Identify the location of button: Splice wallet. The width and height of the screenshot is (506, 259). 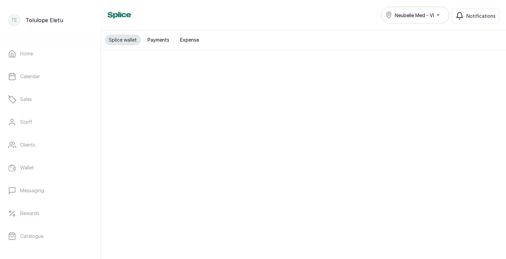
(123, 40).